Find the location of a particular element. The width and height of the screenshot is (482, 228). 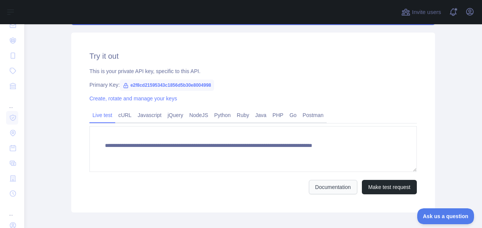

a: Ruby is located at coordinates (243, 115).